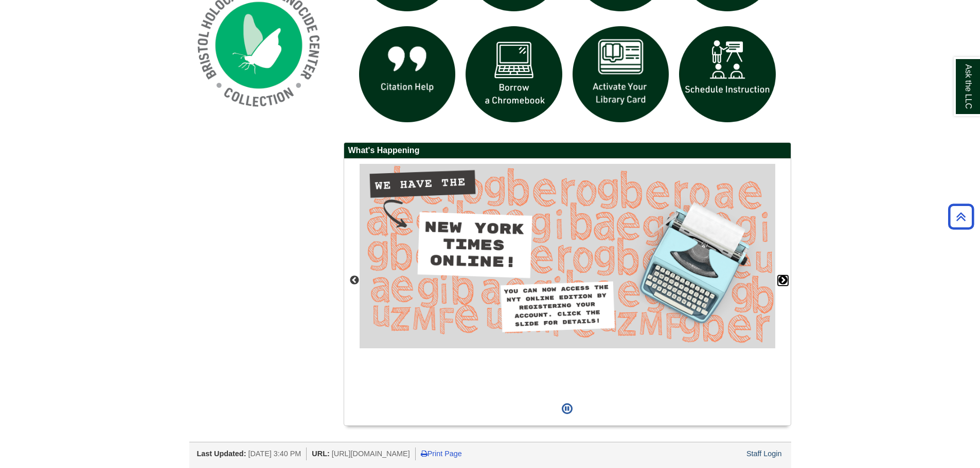 Image resolution: width=980 pixels, height=468 pixels. Describe the element at coordinates (221, 454) in the screenshot. I see `span: Last Updated:` at that location.